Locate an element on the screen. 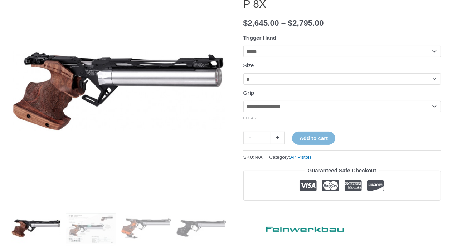 The height and width of the screenshot is (246, 452). span: Category: is located at coordinates (290, 157).